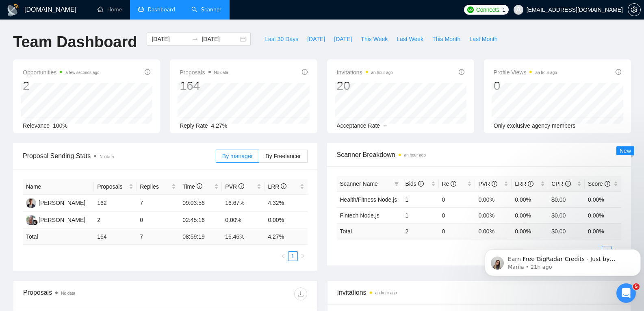 This screenshot has height=311, width=644. I want to click on button: download, so click(301, 294).